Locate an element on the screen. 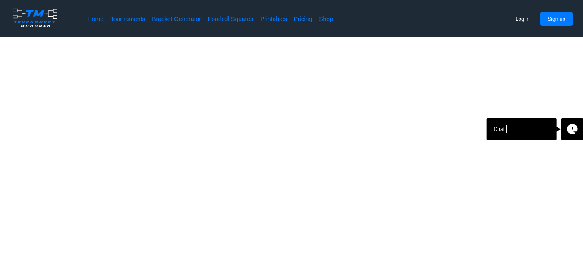  a: Football Squares is located at coordinates (230, 19).